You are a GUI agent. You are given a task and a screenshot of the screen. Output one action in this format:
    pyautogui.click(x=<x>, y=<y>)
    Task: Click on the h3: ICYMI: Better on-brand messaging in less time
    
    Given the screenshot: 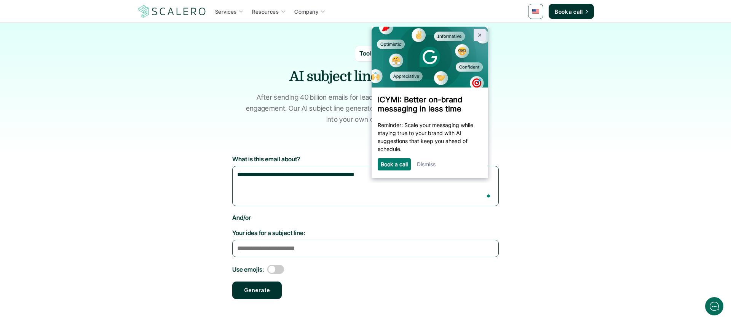 What is the action you would take?
    pyautogui.click(x=62, y=78)
    